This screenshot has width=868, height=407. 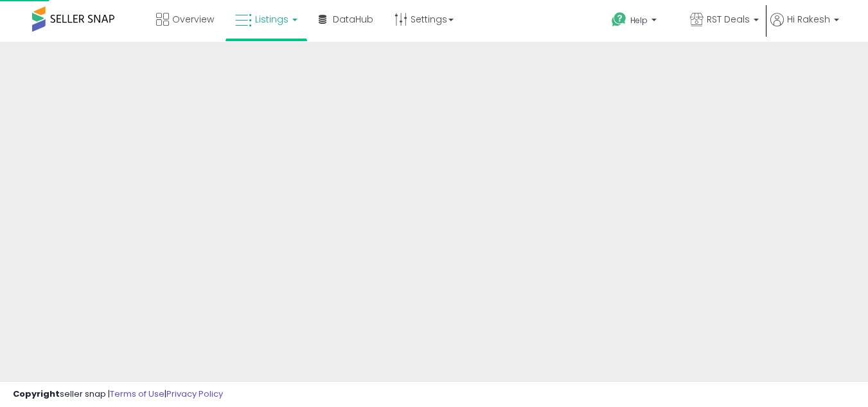 What do you see at coordinates (195, 393) in the screenshot?
I see `a: Privacy Policy` at bounding box center [195, 393].